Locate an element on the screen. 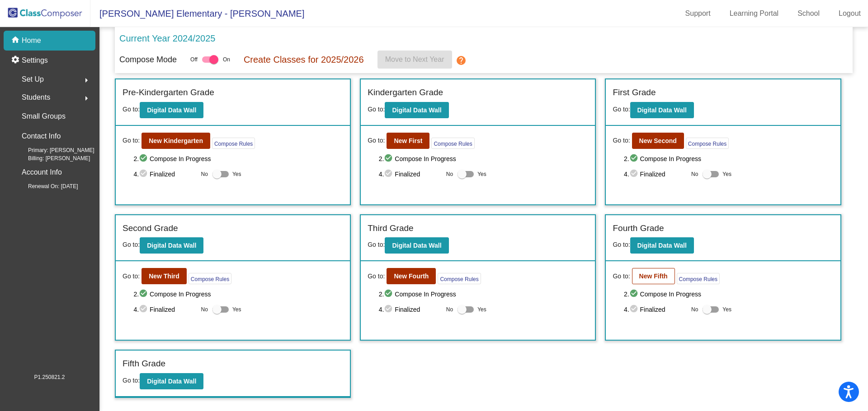 This screenshot has height=411, width=868. b: New Third is located at coordinates (164, 276).